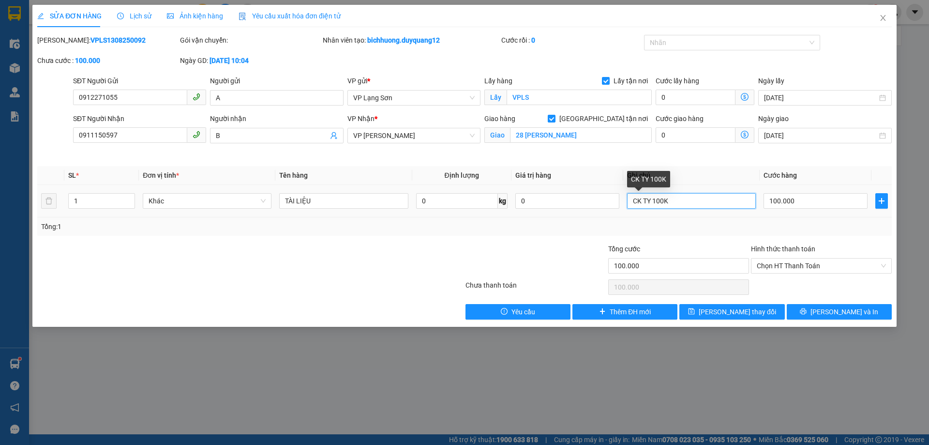 The image size is (929, 445). I want to click on span: save, so click(691, 312).